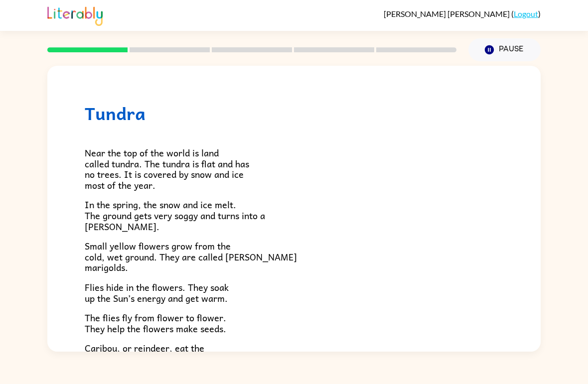 The height and width of the screenshot is (384, 588). Describe the element at coordinates (294, 113) in the screenshot. I see `h1: Tundra` at that location.